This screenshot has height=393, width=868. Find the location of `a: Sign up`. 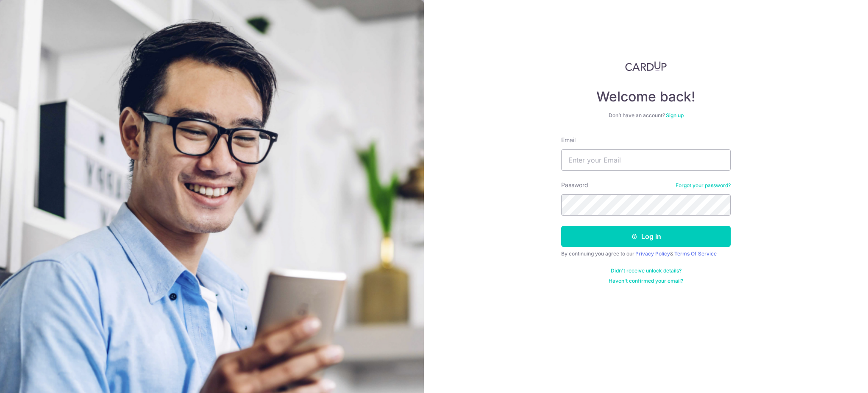

a: Sign up is located at coordinates (675, 115).